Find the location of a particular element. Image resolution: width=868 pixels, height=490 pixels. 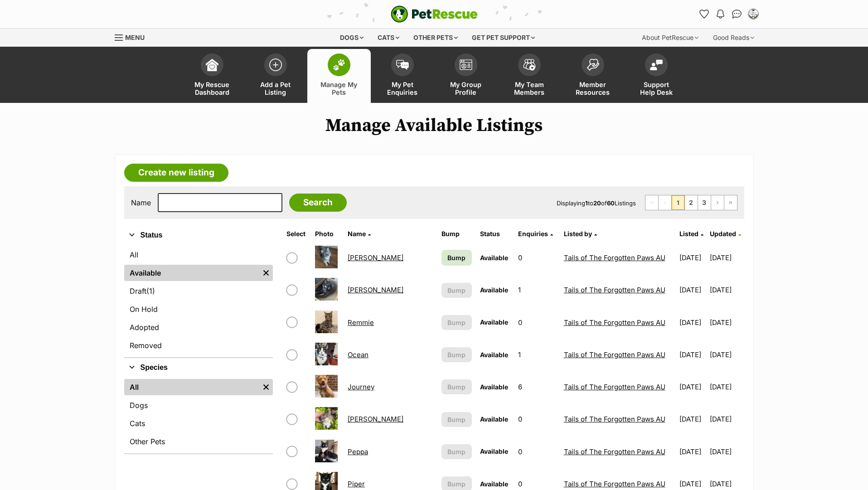

span: Support Help Desk is located at coordinates (657, 88).